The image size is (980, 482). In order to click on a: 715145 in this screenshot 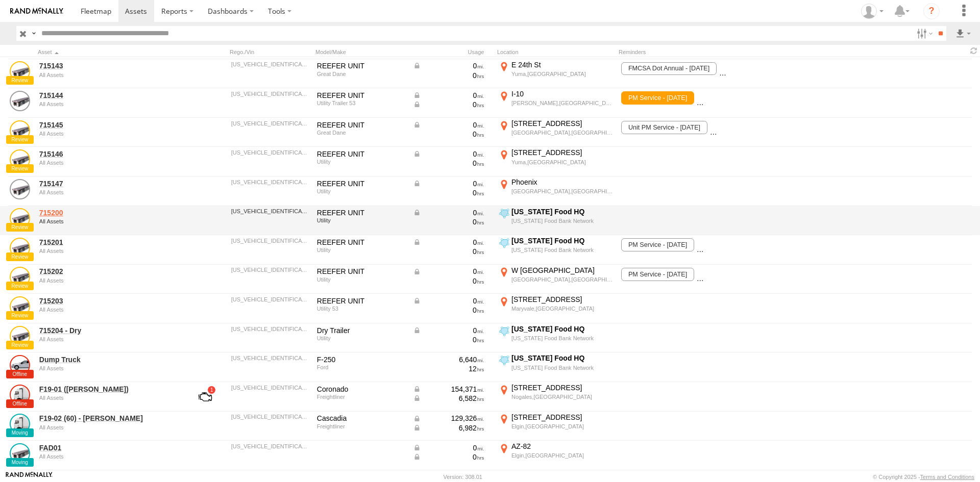, I will do `click(109, 125)`.